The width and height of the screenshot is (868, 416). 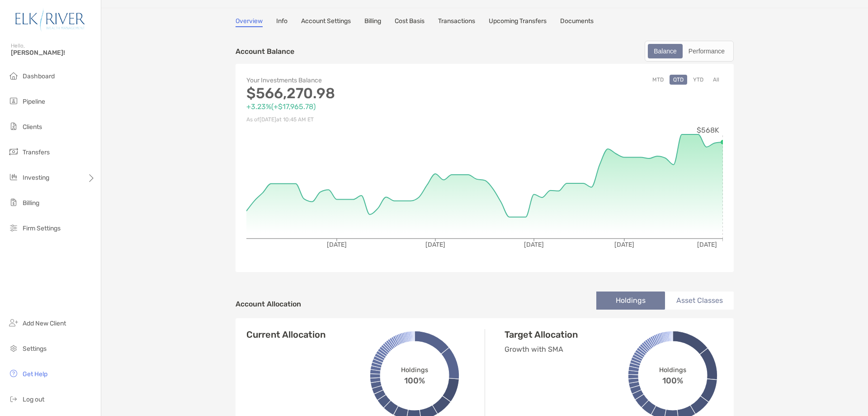 What do you see at coordinates (286, 334) in the screenshot?
I see `h4: Current Allocation` at bounding box center [286, 334].